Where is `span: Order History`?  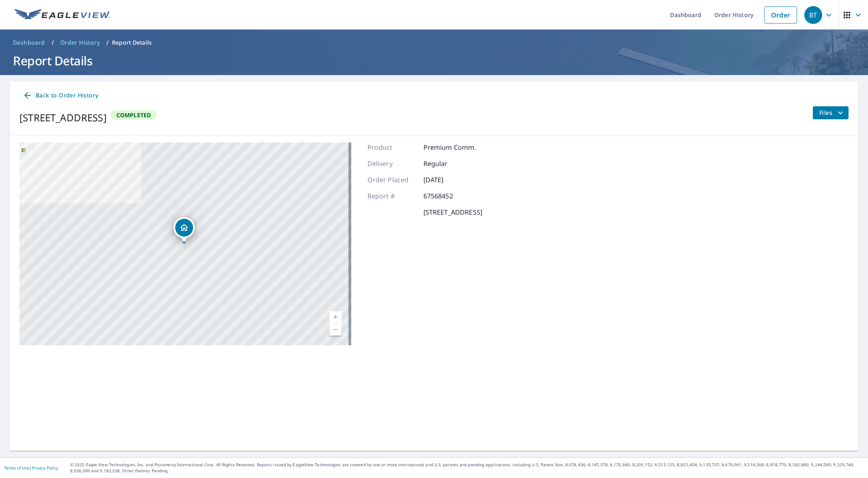
span: Order History is located at coordinates (80, 42).